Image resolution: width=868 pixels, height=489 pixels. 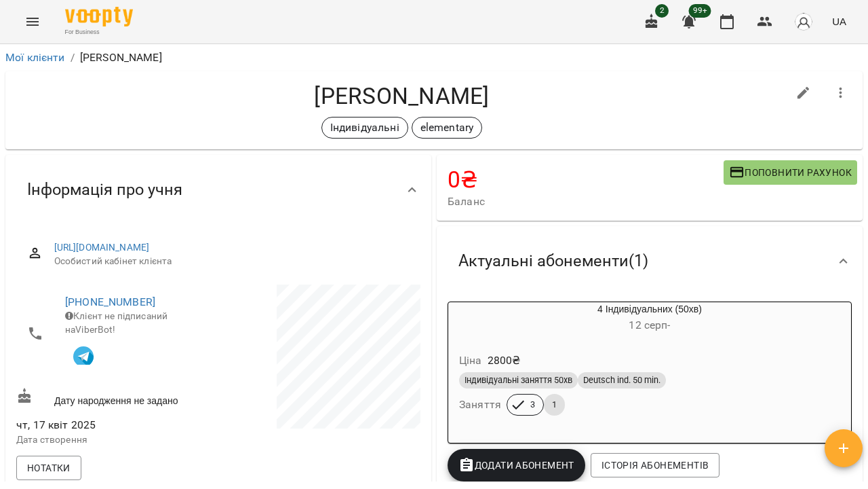 I want to click on button: Menu, so click(x=33, y=22).